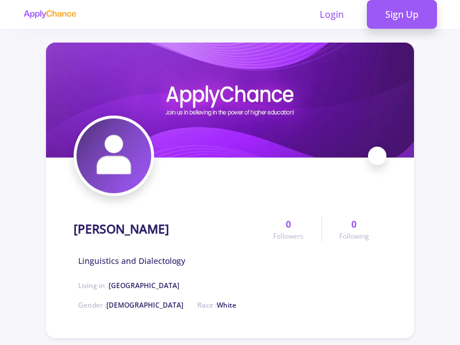  What do you see at coordinates (288, 236) in the screenshot?
I see `span: Followers` at bounding box center [288, 236].